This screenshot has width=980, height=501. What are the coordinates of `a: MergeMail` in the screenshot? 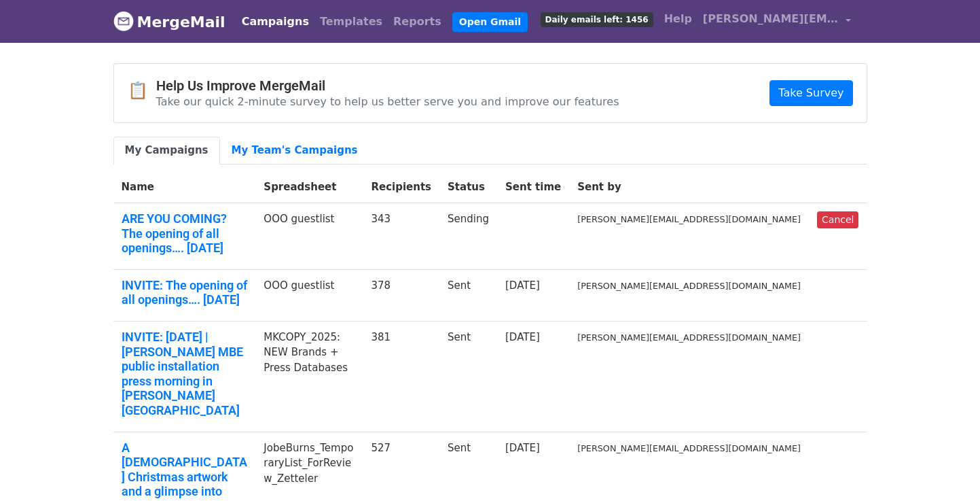 It's located at (169, 22).